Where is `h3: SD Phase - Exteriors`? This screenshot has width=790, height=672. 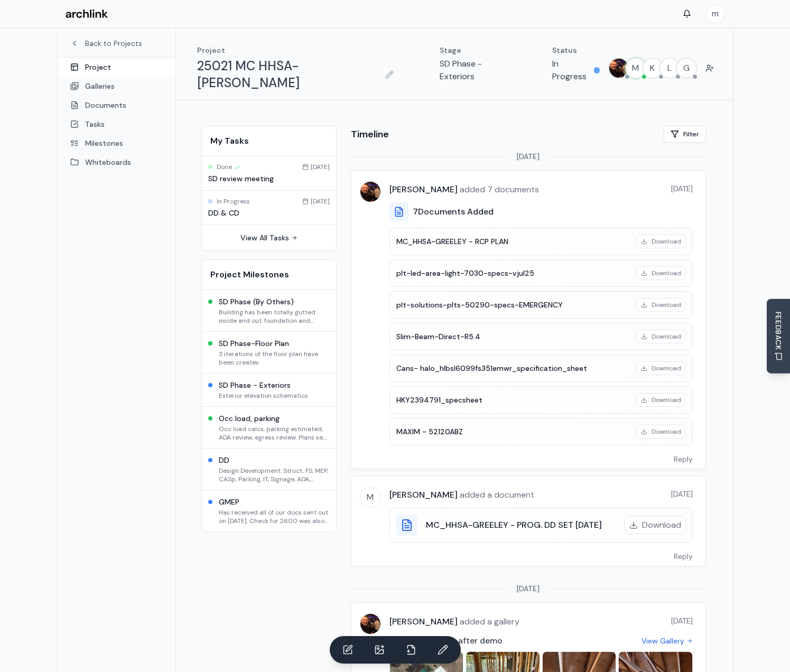
h3: SD Phase - Exteriors is located at coordinates (263, 385).